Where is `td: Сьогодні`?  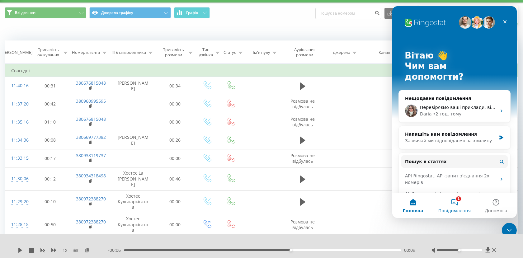 td: Сьогодні is located at coordinates (261, 71).